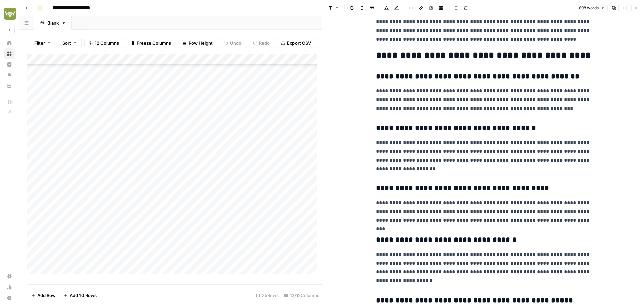  Describe the element at coordinates (264, 43) in the screenshot. I see `span: Redo` at that location.